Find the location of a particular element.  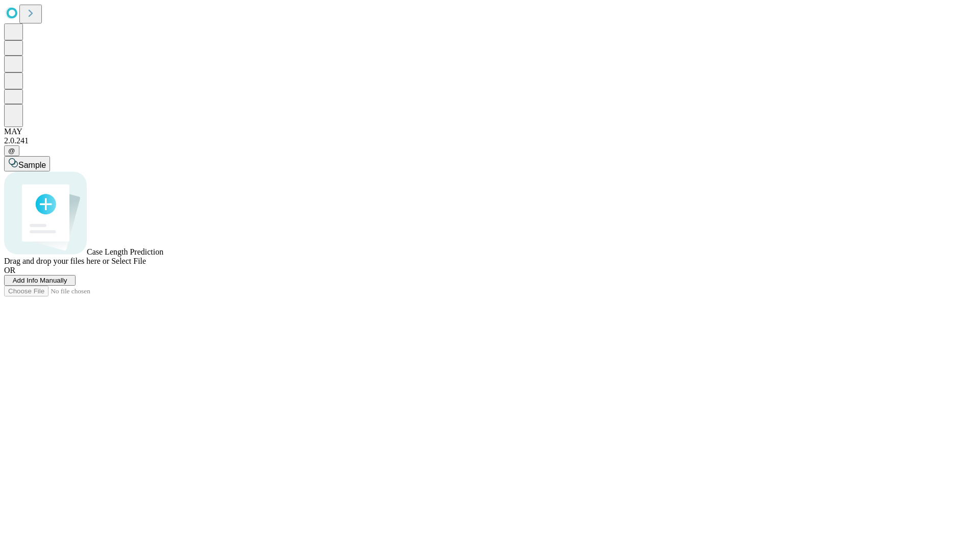

span: Sample is located at coordinates (32, 164).